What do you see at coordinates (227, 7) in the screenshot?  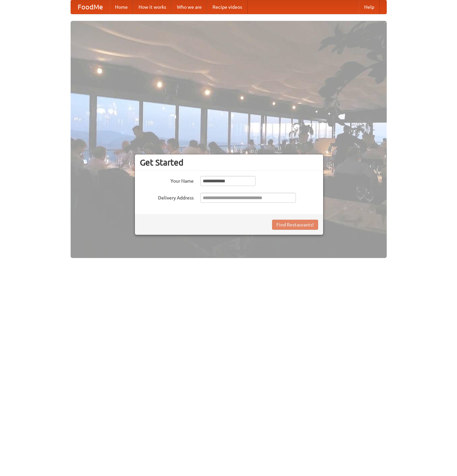 I see `a: Recipe videos` at bounding box center [227, 7].